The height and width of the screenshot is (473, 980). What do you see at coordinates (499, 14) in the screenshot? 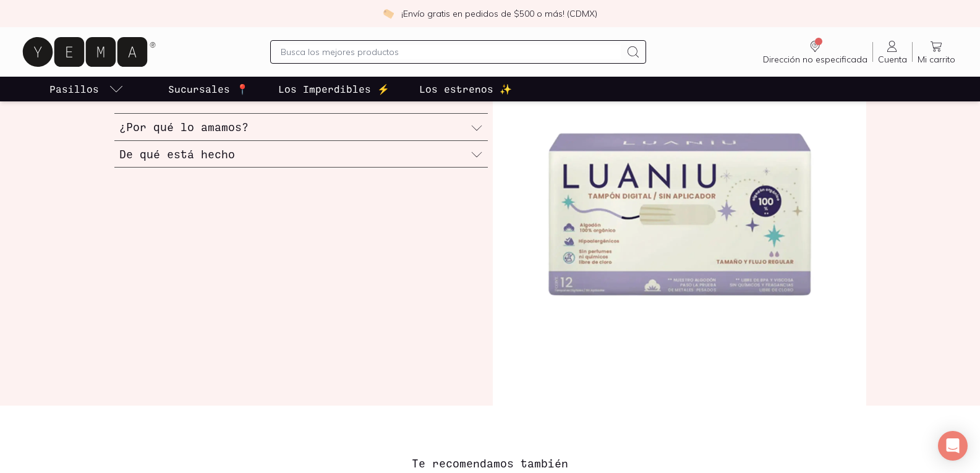
I see `p: ¡Envío gratis en pedidos de $500 o más! (CDMX)` at bounding box center [499, 14].